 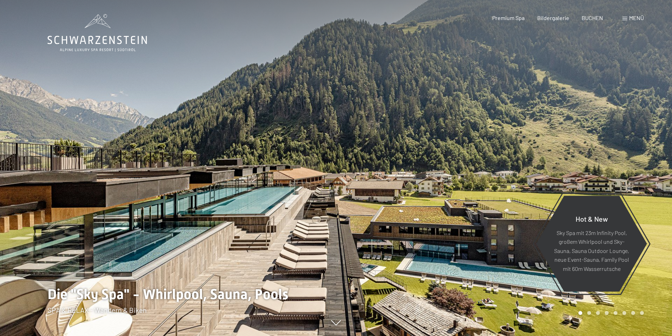 I want to click on a: BUCHEN, so click(x=592, y=18).